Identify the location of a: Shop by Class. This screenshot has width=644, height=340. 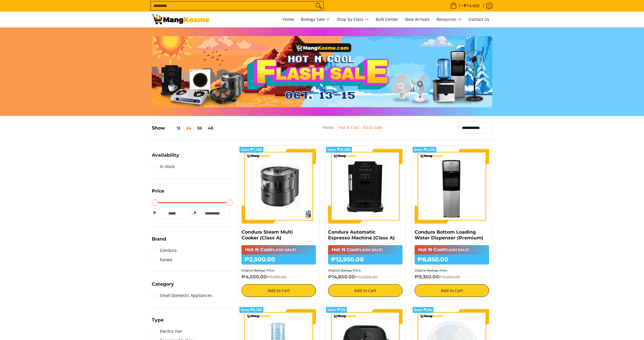
(353, 20).